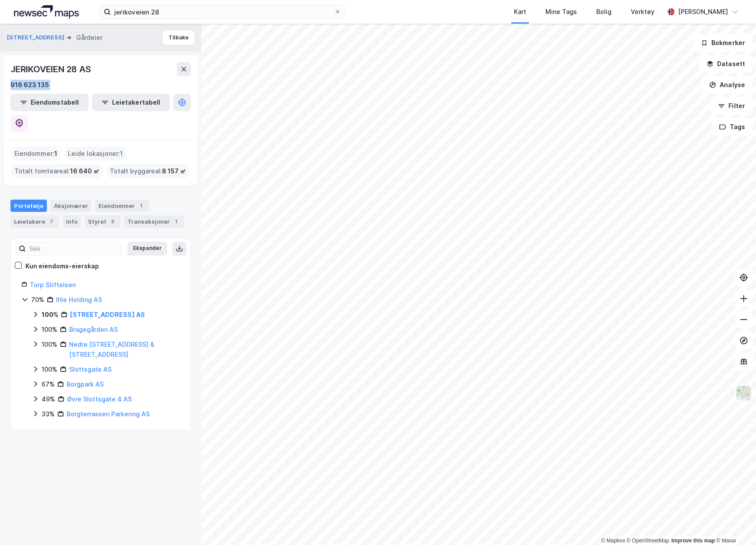 The width and height of the screenshot is (756, 545). I want to click on div: Aksjonærer, so click(71, 206).